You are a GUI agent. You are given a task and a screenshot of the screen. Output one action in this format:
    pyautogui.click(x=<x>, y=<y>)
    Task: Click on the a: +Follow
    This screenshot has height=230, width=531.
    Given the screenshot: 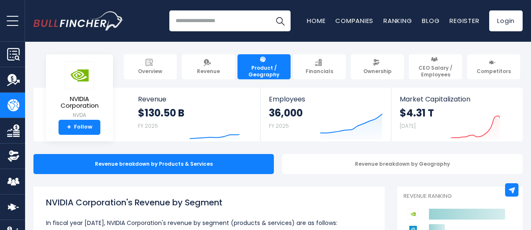 What is the action you would take?
    pyautogui.click(x=79, y=128)
    